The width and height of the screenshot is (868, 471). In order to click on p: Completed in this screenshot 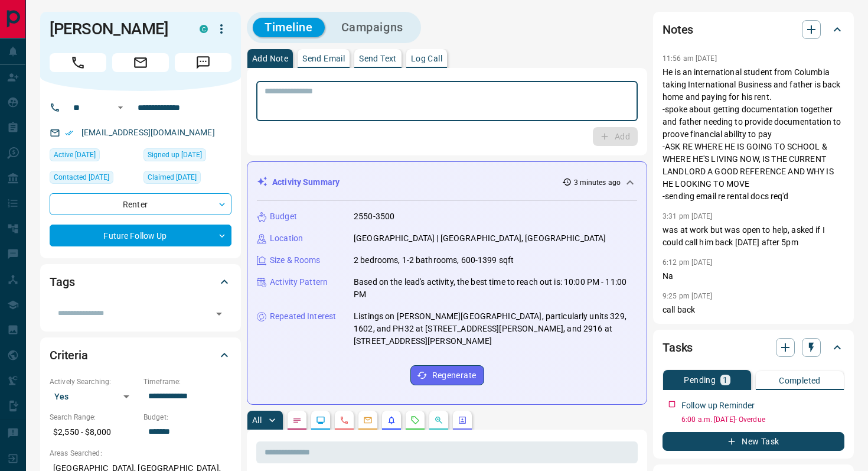, I will do `click(800, 380)`.